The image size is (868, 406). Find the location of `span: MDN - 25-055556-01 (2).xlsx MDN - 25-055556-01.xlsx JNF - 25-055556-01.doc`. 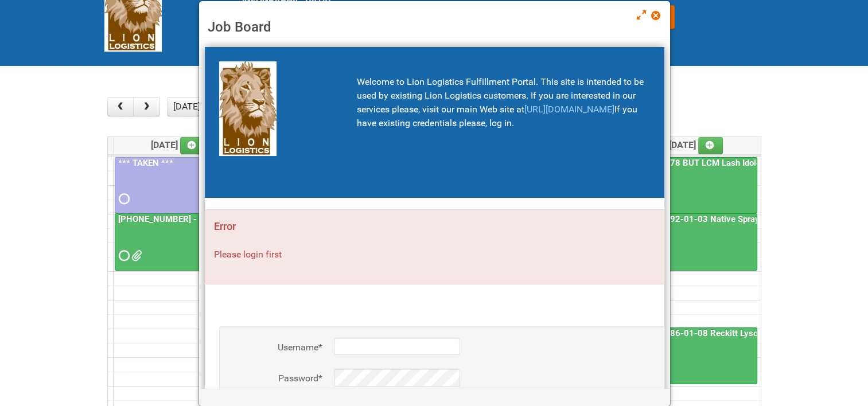

span: MDN - 25-055556-01 (2).xlsx MDN - 25-055556-01.xlsx JNF - 25-055556-01.doc is located at coordinates (135, 256).